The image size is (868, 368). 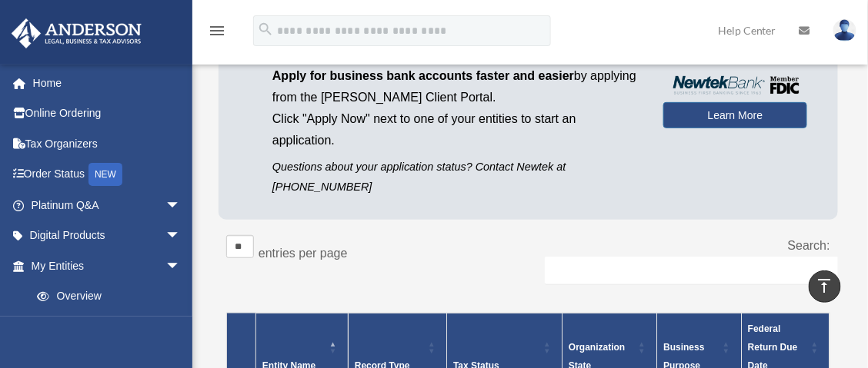 I want to click on a: vertical_align_top, so click(x=825, y=287).